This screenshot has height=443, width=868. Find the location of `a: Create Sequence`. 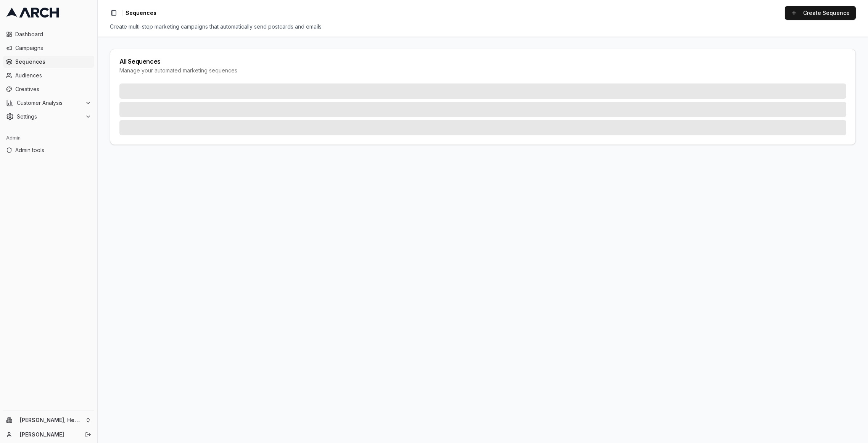

a: Create Sequence is located at coordinates (820, 13).